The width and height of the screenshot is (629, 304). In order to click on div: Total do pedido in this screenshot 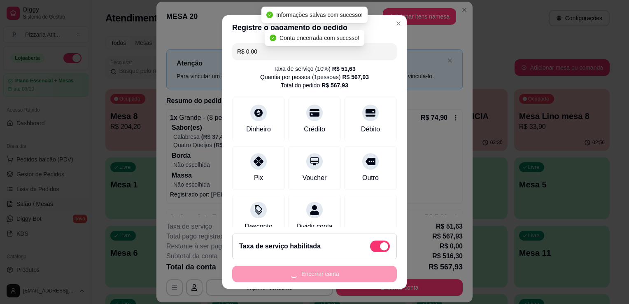, I will do `click(314, 85)`.